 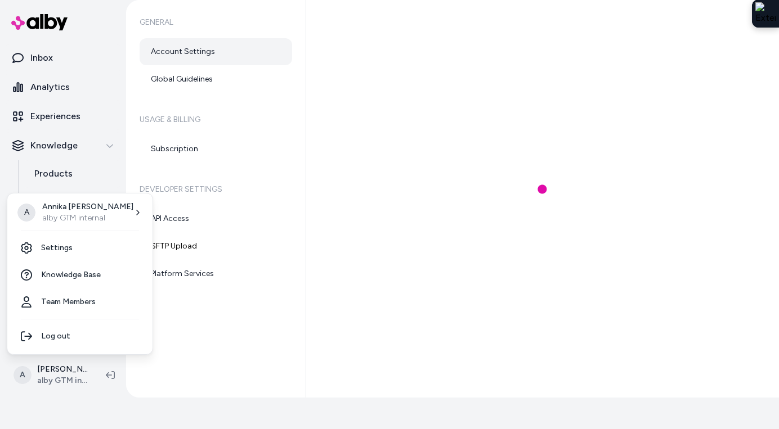 I want to click on a: Account Settings, so click(x=215, y=52).